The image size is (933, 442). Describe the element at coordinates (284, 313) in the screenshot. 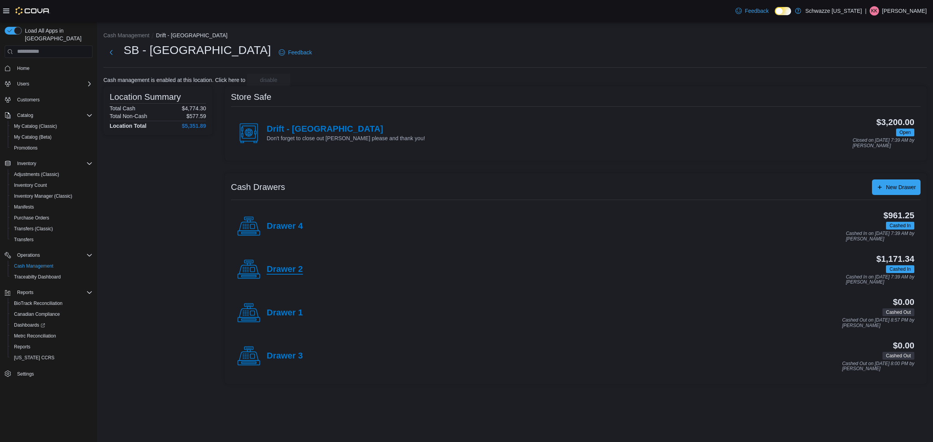

I see `h4: Drawer 1` at that location.